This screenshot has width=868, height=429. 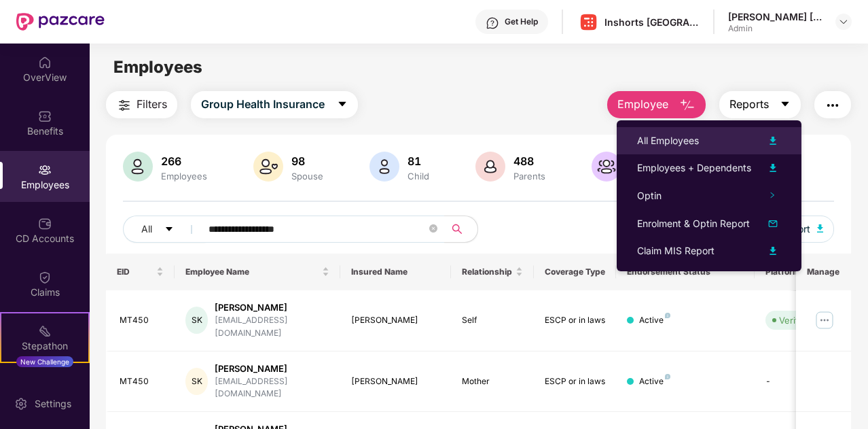 I want to click on div: Employees + Dependents, so click(x=694, y=168).